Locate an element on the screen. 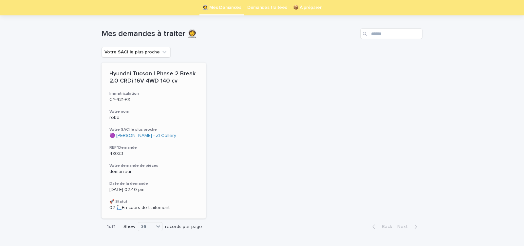 This screenshot has width=524, height=246. p: 1 of 1 is located at coordinates (111, 227).